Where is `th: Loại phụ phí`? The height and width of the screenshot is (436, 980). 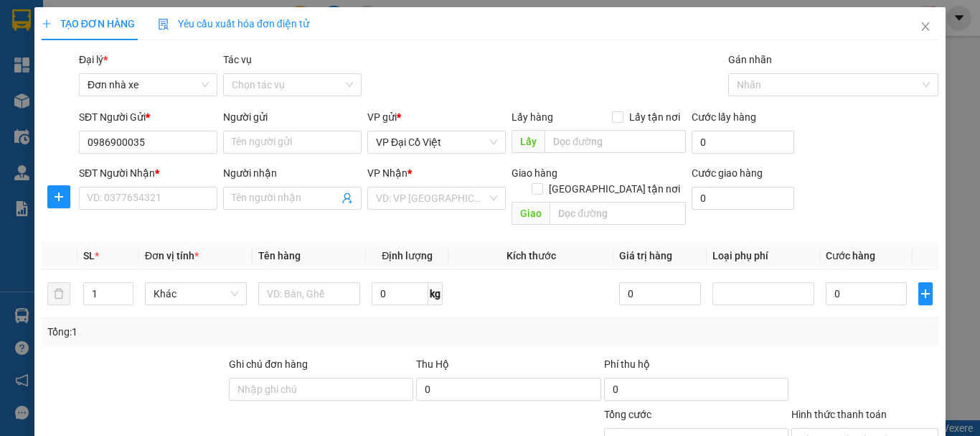 th: Loại phụ phí is located at coordinates (763, 256).